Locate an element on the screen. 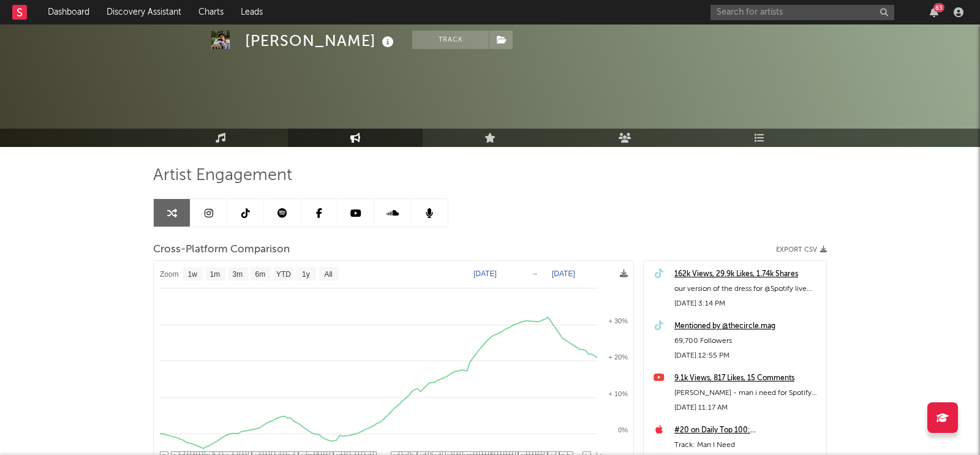 Image resolution: width=980 pixels, height=455 pixels. div: our version of the dress for @Spotify live room out now :) #newmusic is located at coordinates (748, 289).